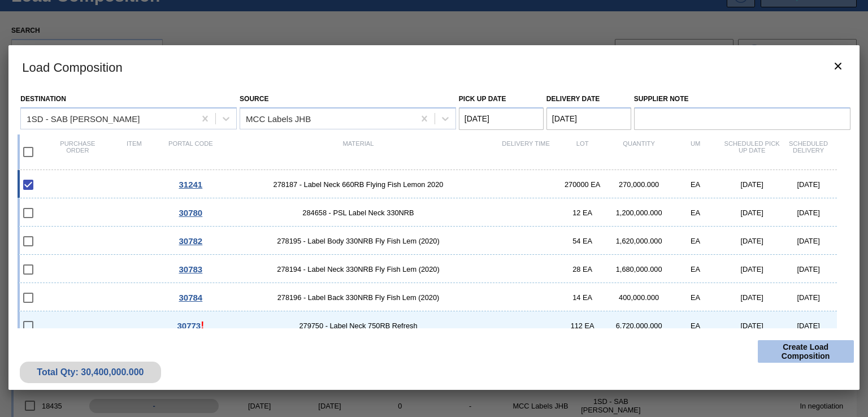  I want to click on div: Portal code, so click(190, 152).